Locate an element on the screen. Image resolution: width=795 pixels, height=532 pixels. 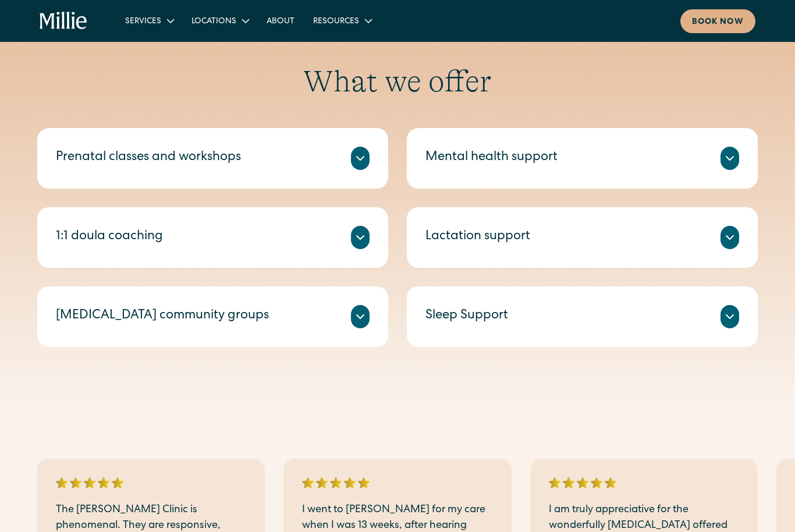
div: Sleep Support is located at coordinates (467, 317).